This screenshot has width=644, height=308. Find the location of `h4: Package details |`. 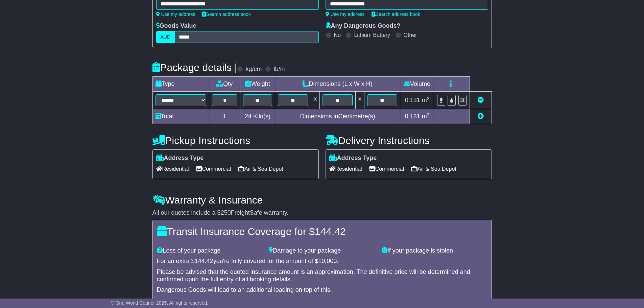

h4: Package details | is located at coordinates (195, 67).